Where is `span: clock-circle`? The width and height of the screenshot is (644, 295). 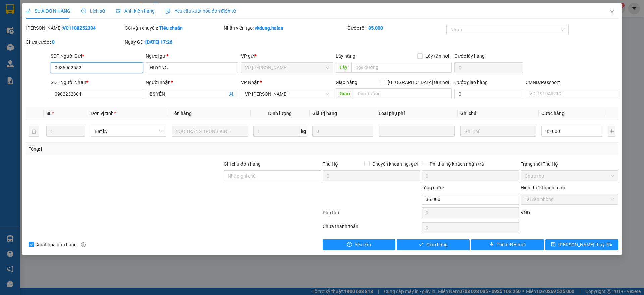
span: clock-circle is located at coordinates (83, 11).